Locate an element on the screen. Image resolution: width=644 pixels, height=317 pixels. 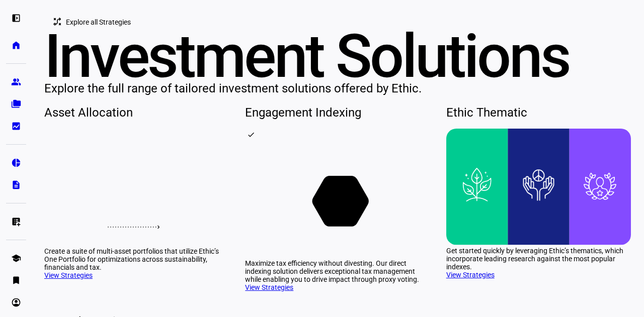
eth-mat-symbol: folder_copy is located at coordinates (16, 104).